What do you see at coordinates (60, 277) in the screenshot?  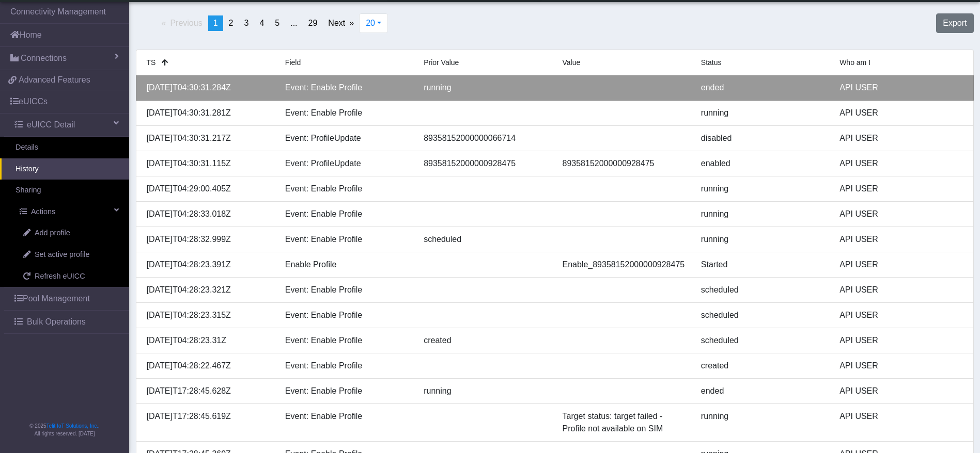 I see `span: Refresh eUICC` at bounding box center [60, 277].